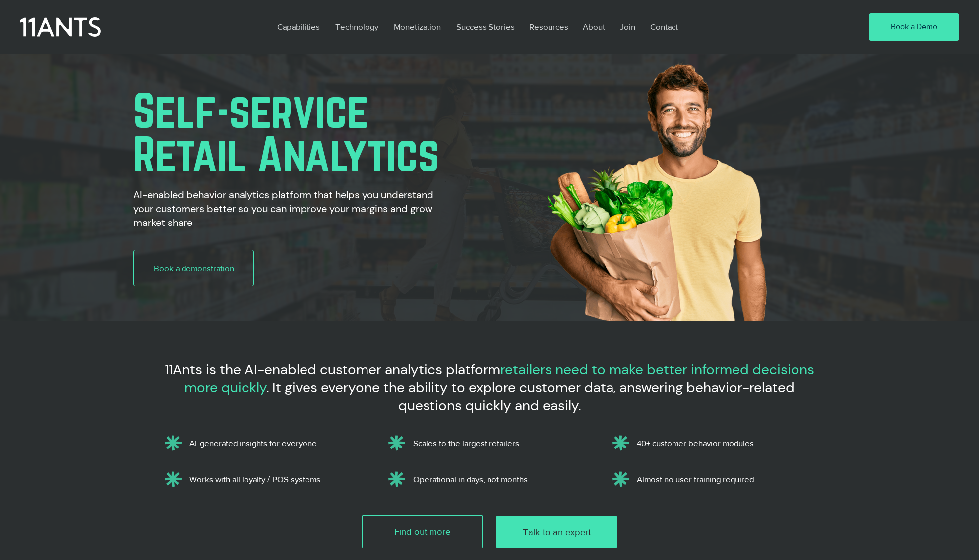  What do you see at coordinates (417, 27) in the screenshot?
I see `a: Monetization` at bounding box center [417, 27].